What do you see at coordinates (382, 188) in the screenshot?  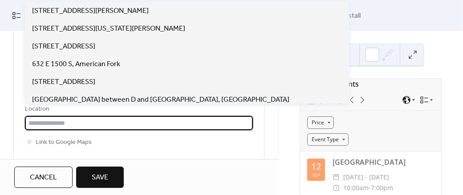 I see `span: 7:00pm` at bounding box center [382, 188].